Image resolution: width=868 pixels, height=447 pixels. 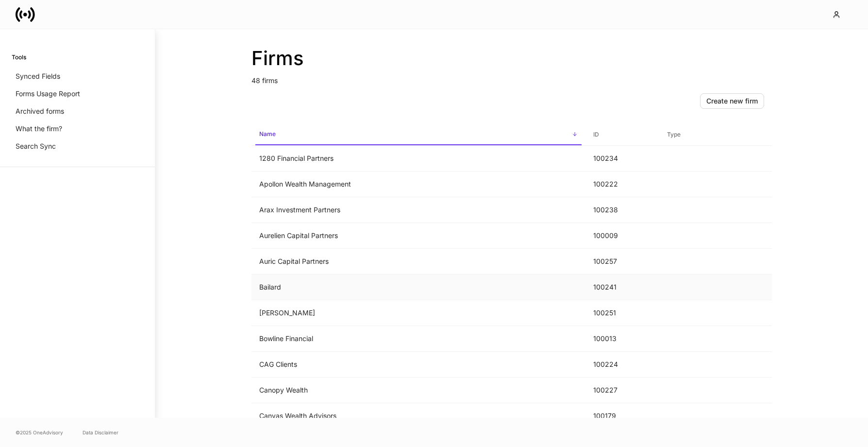 What do you see at coordinates (77, 111) in the screenshot?
I see `a: Archived forms` at bounding box center [77, 111].